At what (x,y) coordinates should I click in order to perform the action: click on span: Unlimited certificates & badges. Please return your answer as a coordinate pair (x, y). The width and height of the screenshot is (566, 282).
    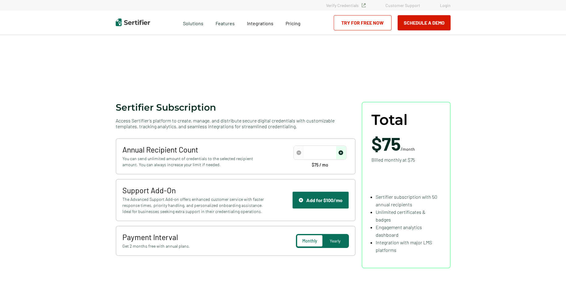
    Looking at the image, I should click on (400, 216).